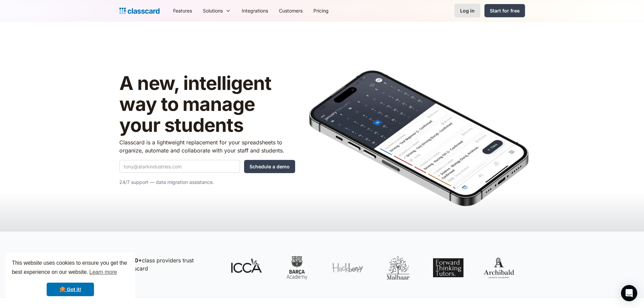 The width and height of the screenshot is (644, 308). Describe the element at coordinates (180, 166) in the screenshot. I see `input: tony@starkindustries.com` at that location.